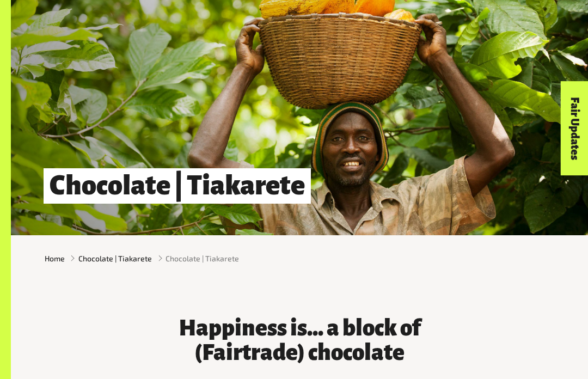  What do you see at coordinates (54, 258) in the screenshot?
I see `a: Home` at bounding box center [54, 258].